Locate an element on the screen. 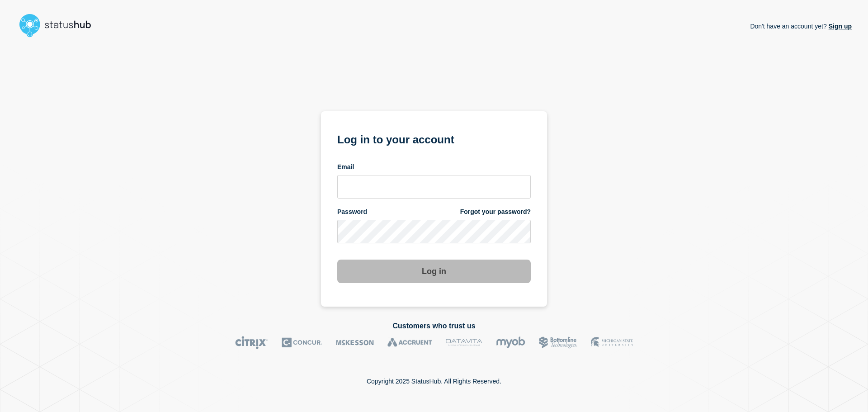  img: McKesson logo is located at coordinates (355, 343).